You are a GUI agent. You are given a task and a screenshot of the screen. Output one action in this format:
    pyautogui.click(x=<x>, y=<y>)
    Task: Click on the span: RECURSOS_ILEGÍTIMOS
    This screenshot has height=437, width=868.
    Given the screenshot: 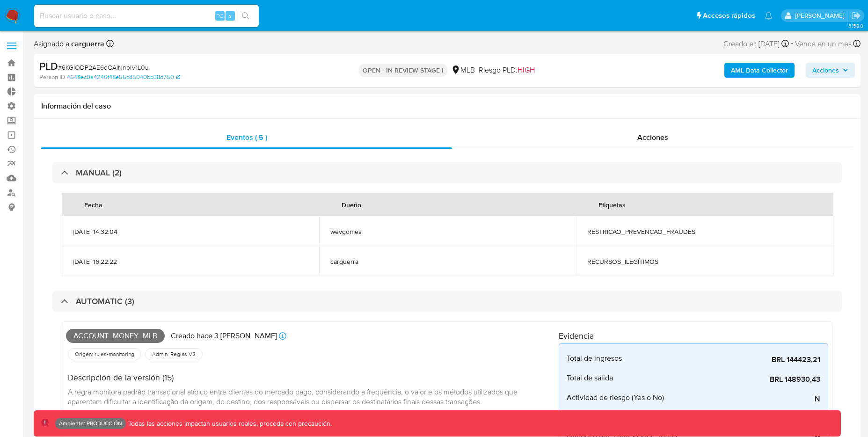 What is the action you would take?
    pyautogui.click(x=705, y=261)
    